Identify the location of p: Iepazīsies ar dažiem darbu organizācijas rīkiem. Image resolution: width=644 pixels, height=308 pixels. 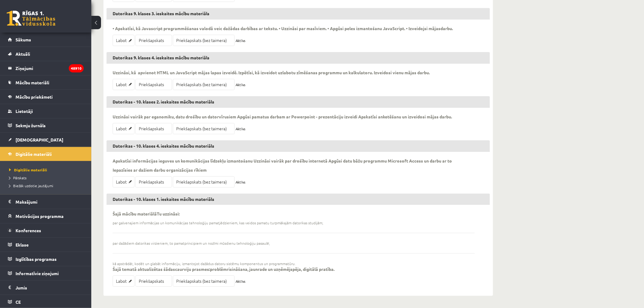
(160, 170).